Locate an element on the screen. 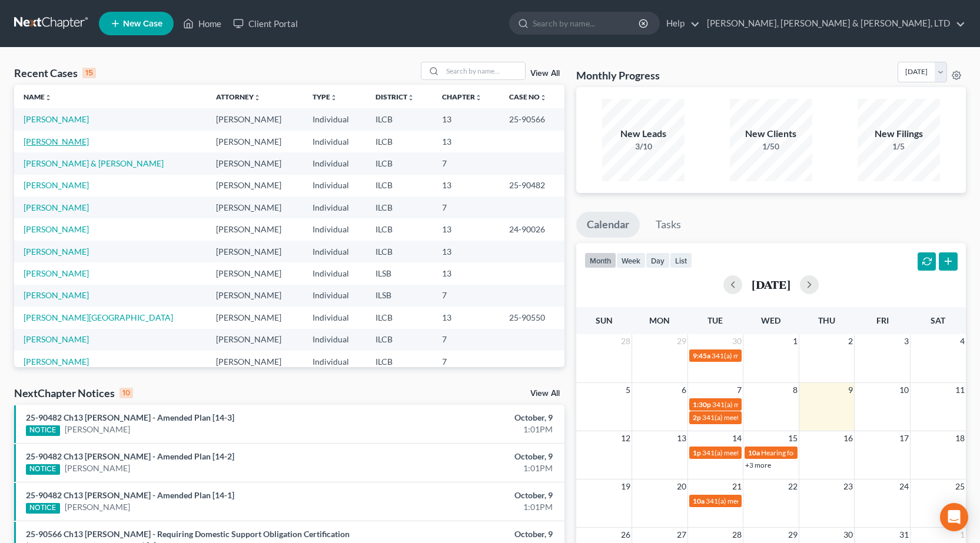 The height and width of the screenshot is (543, 980). input: Search by name... is located at coordinates (586, 23).